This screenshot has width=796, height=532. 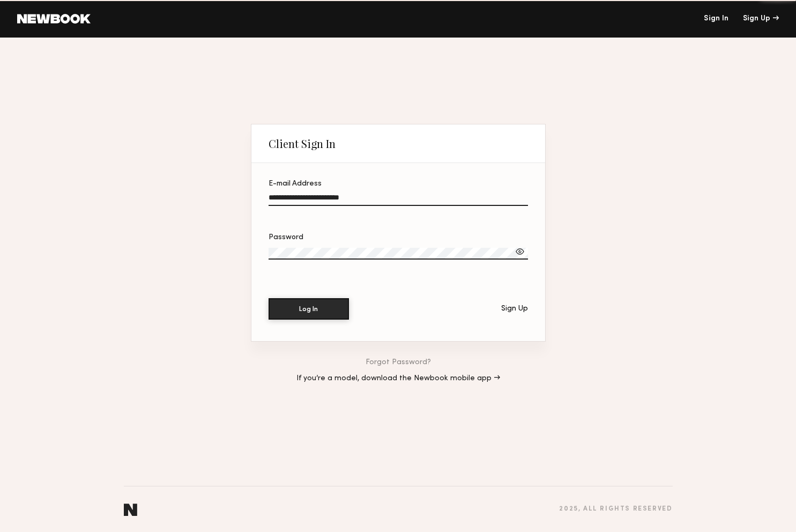 What do you see at coordinates (616, 509) in the screenshot?
I see `div: 2025 , all rights reserved` at bounding box center [616, 509].